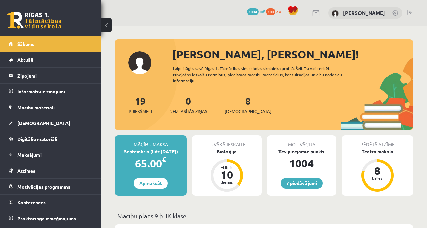  What do you see at coordinates (140, 111) in the screenshot?
I see `span: Priekšmeti` at bounding box center [140, 111].